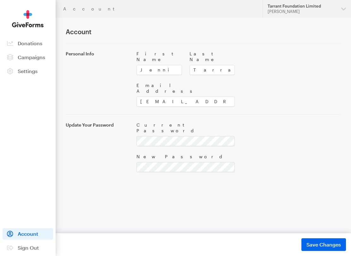 The height and width of the screenshot is (256, 351). What do you see at coordinates (97, 125) in the screenshot?
I see `label: Update Your Password` at bounding box center [97, 125].